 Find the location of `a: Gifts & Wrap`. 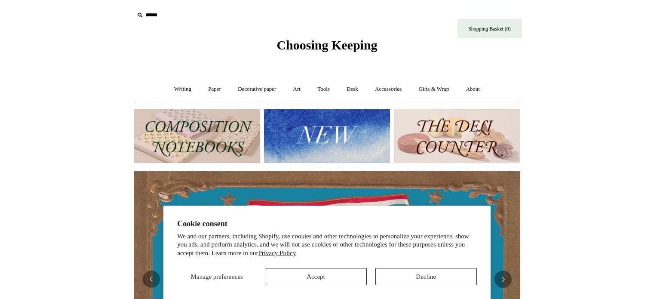

a: Gifts & Wrap is located at coordinates (433, 89).